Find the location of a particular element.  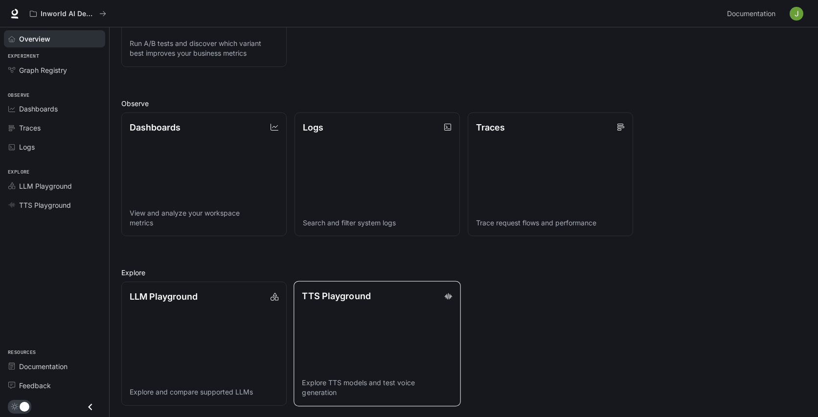

span: Logs is located at coordinates (27, 147).